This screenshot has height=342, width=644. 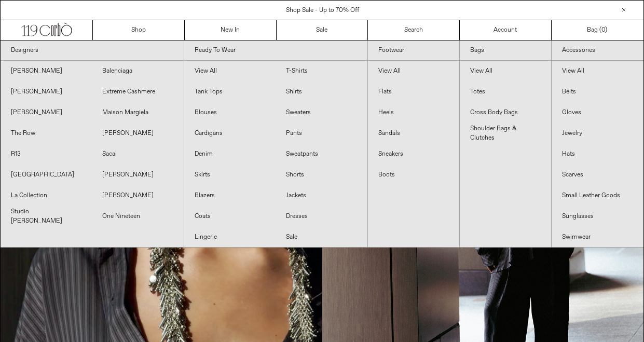 I want to click on a: Maison Margiela, so click(x=137, y=112).